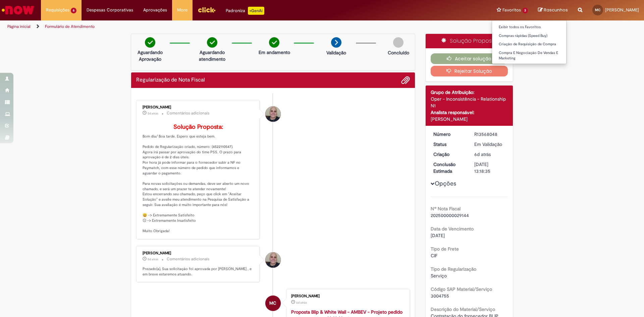 This screenshot has width=644, height=317. I want to click on span: Favoritos, so click(512, 10).